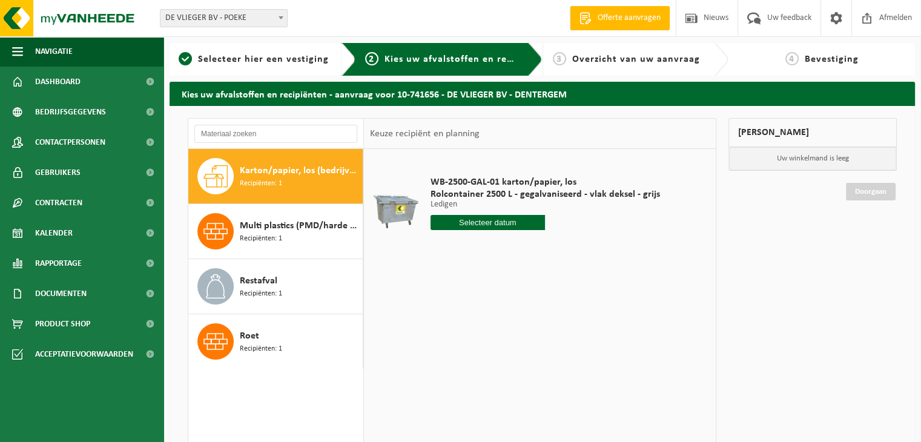 Image resolution: width=921 pixels, height=442 pixels. Describe the element at coordinates (545, 194) in the screenshot. I see `span: Rolcontainer 2500 L - gegalvaniseerd - vlak deksel - grijs` at that location.